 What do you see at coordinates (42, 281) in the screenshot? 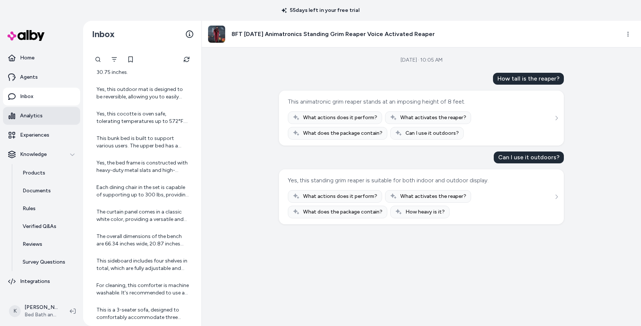
I see `a: Integrations` at bounding box center [42, 281].